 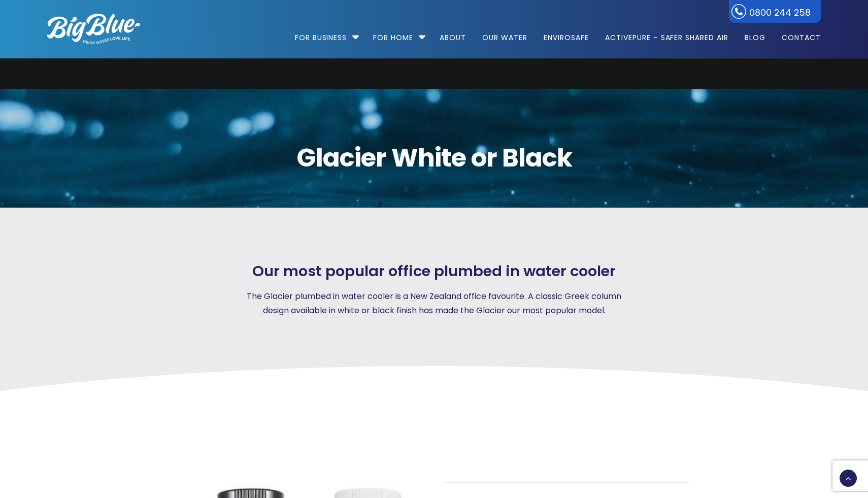 I want to click on p: The Glacier plumbed in water cooler is a New Zealand office favourite. A classic Greek column des..., so click(x=434, y=304).